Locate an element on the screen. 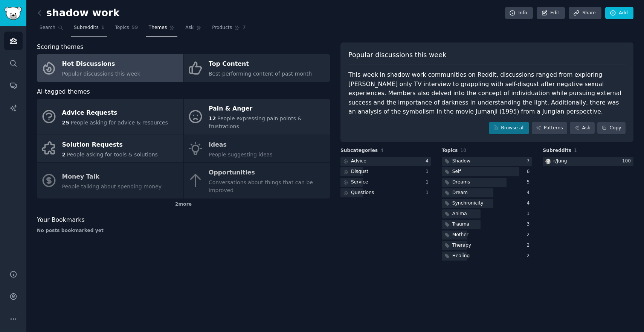  a: Edit is located at coordinates (550, 13).